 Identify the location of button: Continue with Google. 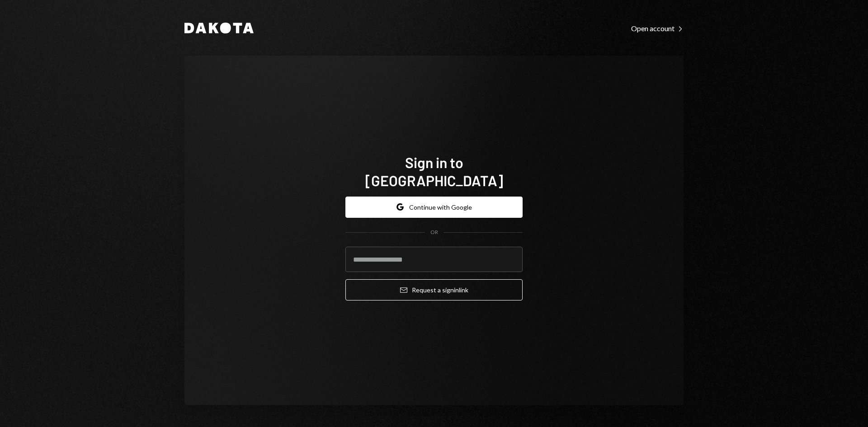
(434, 207).